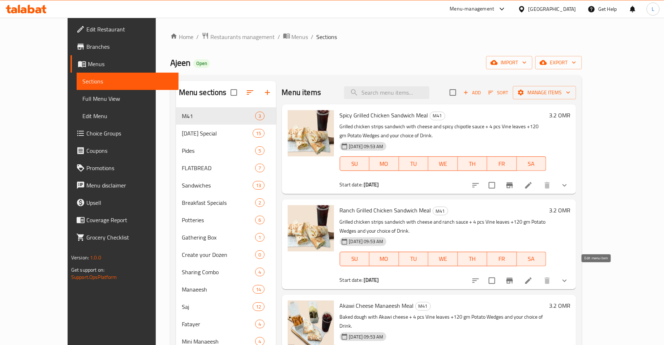 This screenshot has width=664, height=345. I want to click on span: 1, so click(259, 237).